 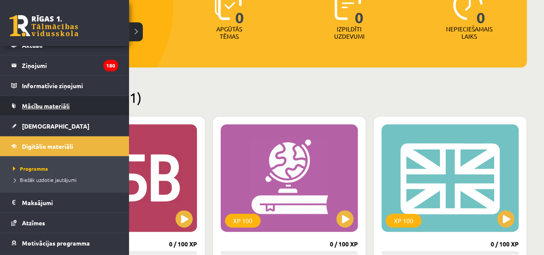 What do you see at coordinates (65, 169) in the screenshot?
I see `a: Programma` at bounding box center [65, 169].